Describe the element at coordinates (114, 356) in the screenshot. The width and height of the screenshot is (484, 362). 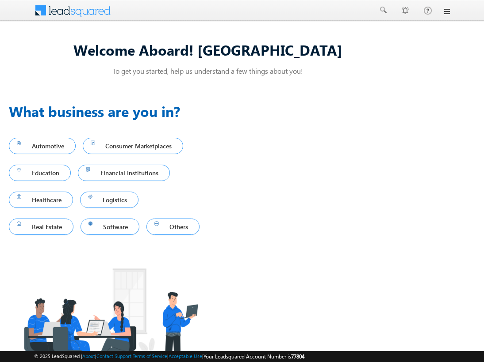
I see `a: Contact Support` at that location.